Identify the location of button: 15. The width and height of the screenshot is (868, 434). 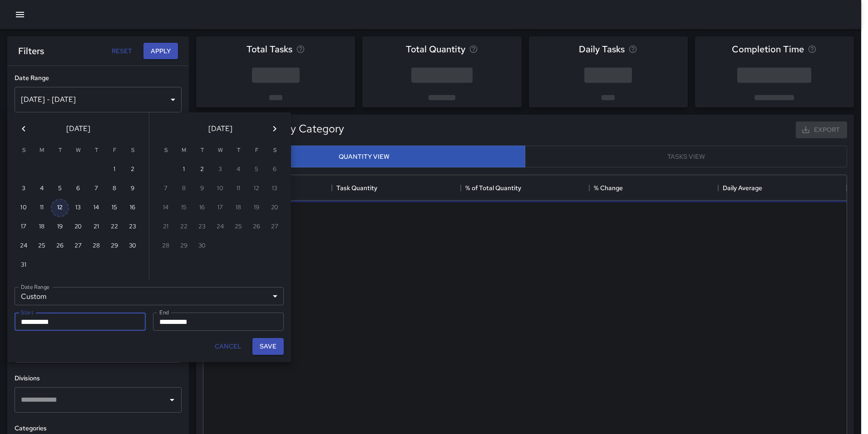
(114, 207).